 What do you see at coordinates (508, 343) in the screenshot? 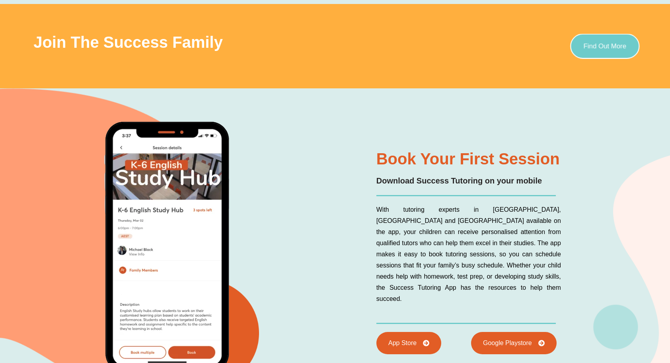
I see `span: Google Playstore` at bounding box center [508, 343].